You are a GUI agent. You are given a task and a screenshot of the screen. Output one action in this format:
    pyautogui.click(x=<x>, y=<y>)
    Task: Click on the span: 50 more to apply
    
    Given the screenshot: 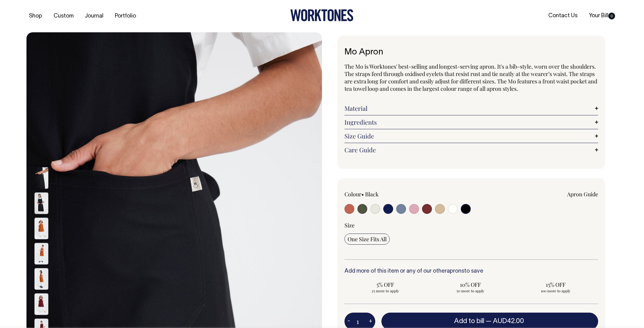 What is the action you would take?
    pyautogui.click(x=470, y=291)
    